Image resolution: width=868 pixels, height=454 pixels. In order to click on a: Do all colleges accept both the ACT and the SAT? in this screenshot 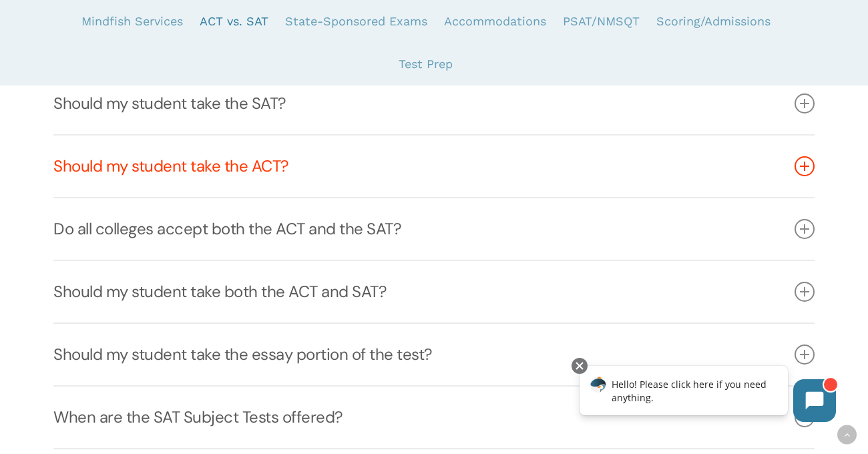, I will do `click(434, 229)`.